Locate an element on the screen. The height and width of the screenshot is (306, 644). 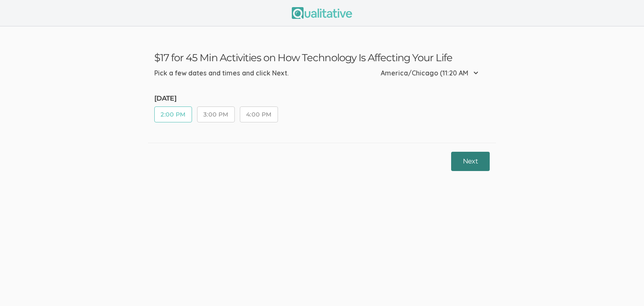
h3: $17 for 45 Min Activities on How Technology Is Affecting Your Life is located at coordinates (322, 57).